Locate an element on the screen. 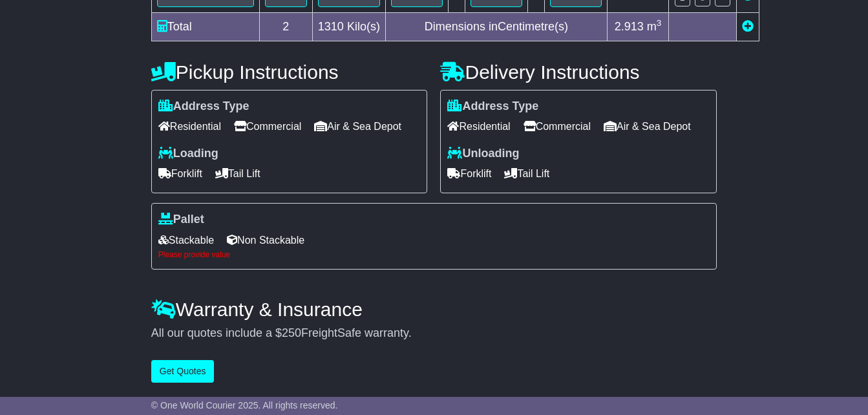  button: Get Quotes is located at coordinates (183, 371).